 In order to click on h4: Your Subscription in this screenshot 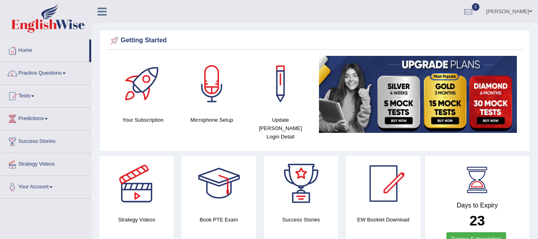, I will do `click(143, 120)`.